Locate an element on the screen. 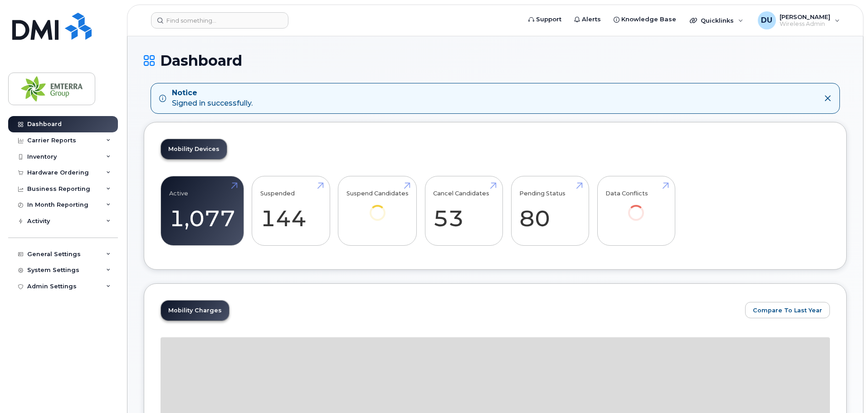 The image size is (868, 413). h1: Dashboard is located at coordinates (495, 61).